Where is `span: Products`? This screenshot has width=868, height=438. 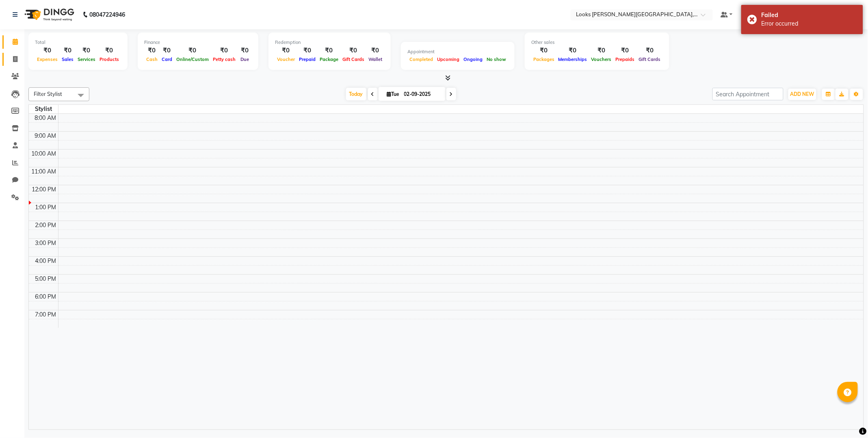 span: Products is located at coordinates (110, 60).